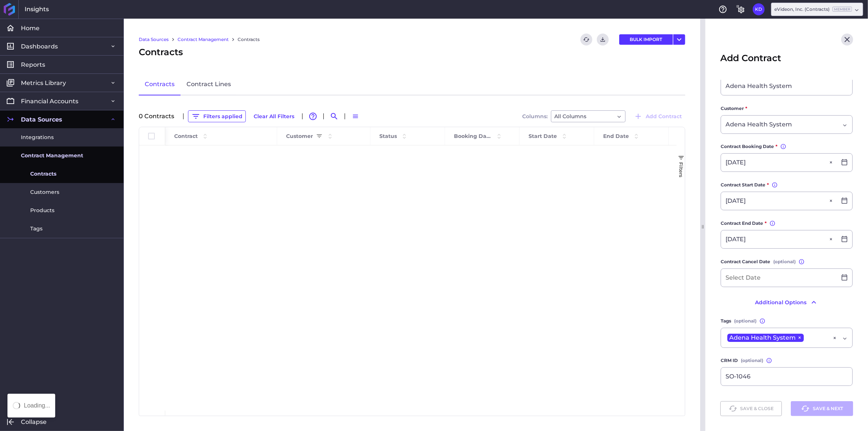 The height and width of the screenshot is (431, 868). Describe the element at coordinates (535, 116) in the screenshot. I see `span: Columns:` at that location.